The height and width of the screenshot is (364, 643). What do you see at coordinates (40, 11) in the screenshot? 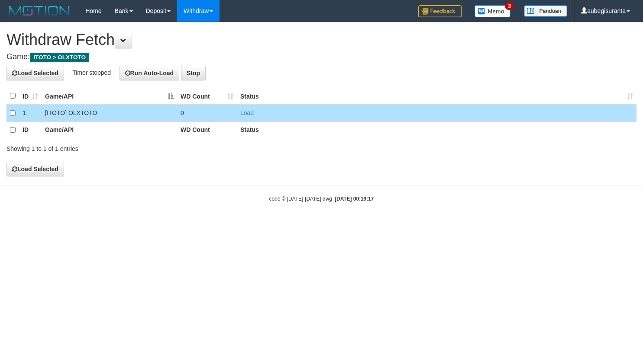
I see `img: MOTION_logo.png` at bounding box center [40, 11].